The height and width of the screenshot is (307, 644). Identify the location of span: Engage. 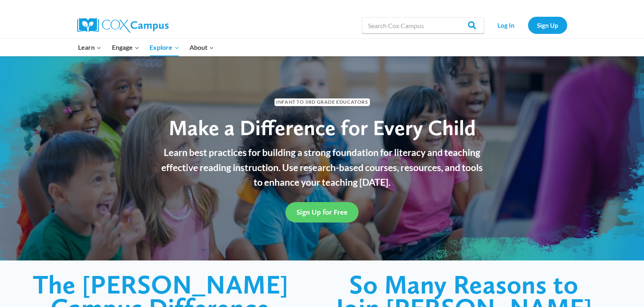
(125, 47).